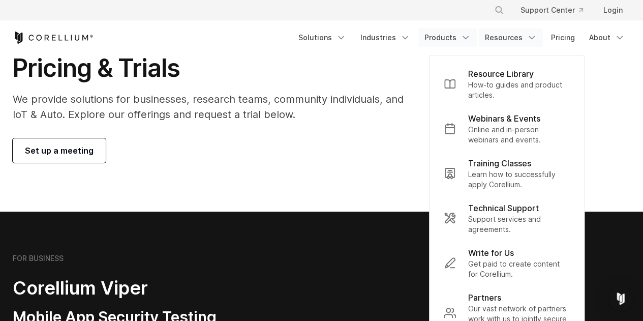 The image size is (643, 321). Describe the element at coordinates (507, 263) in the screenshot. I see `a: Write for Us Get paid to create content for Corellium.` at that location.